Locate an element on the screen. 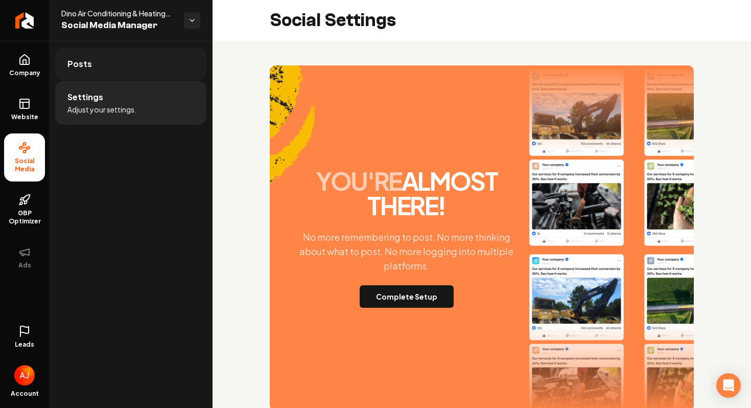  a: Leads is located at coordinates (25, 337).